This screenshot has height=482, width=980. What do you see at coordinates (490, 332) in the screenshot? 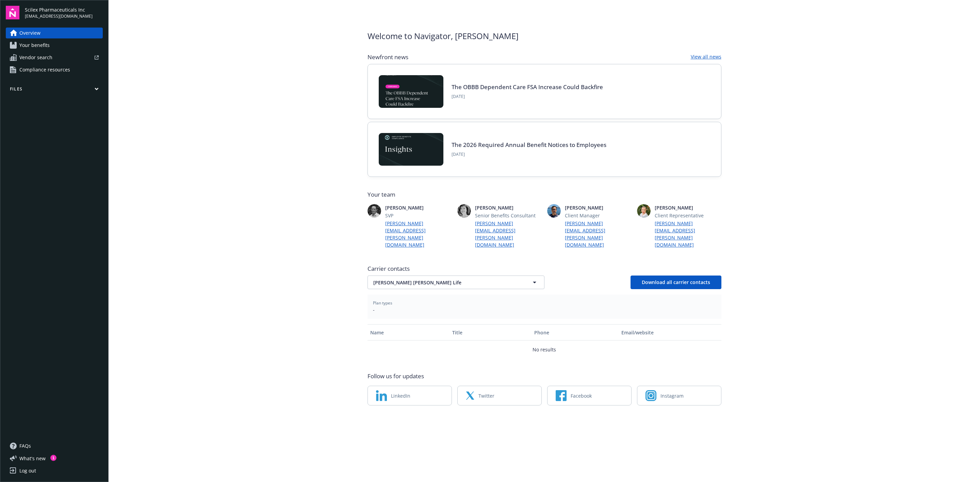
I see `div: Title` at bounding box center [490, 332].